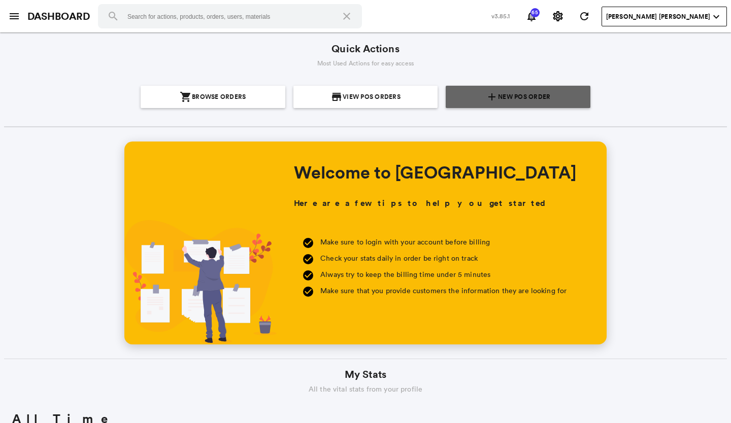 Image resolution: width=731 pixels, height=423 pixels. Describe the element at coordinates (230, 16) in the screenshot. I see `input: Search for actions, products, orders, users, materials` at that location.